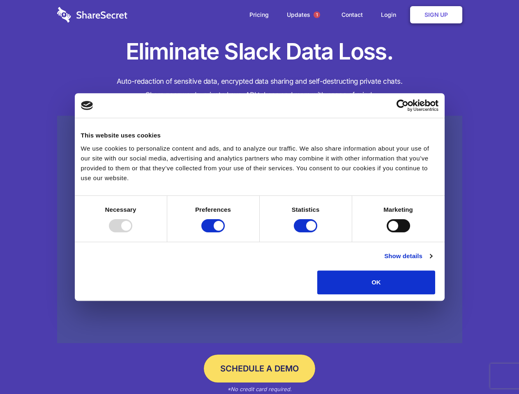 This screenshot has height=394, width=519. What do you see at coordinates (259, 369) in the screenshot?
I see `a: Schedule a Demo` at bounding box center [259, 369].